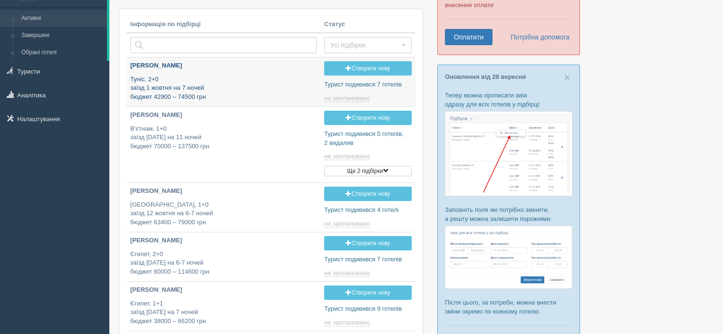  Describe the element at coordinates (62, 36) in the screenshot. I see `a: Завершені` at that location.